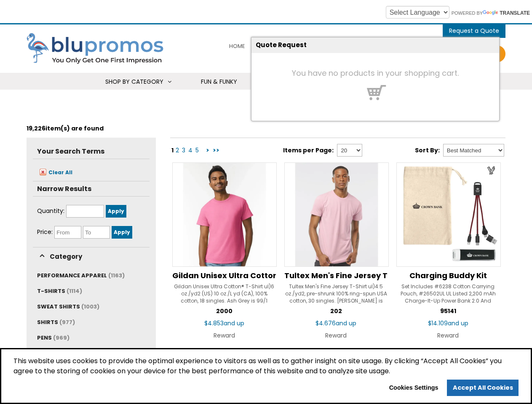 The width and height of the screenshot is (532, 404). What do you see at coordinates (428, 150) in the screenshot?
I see `label: Sort By:` at bounding box center [428, 150].